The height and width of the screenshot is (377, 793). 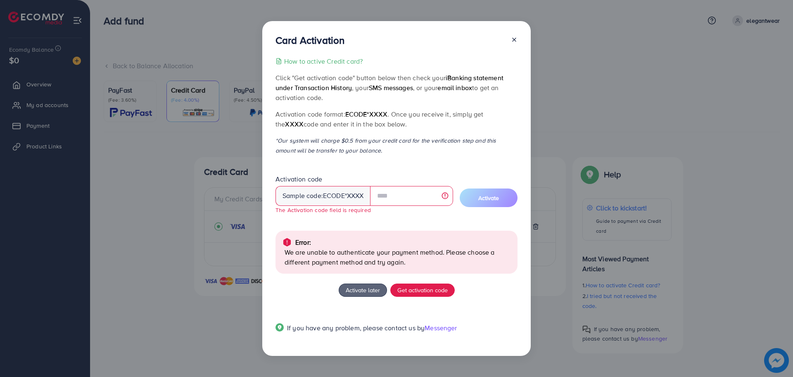 What do you see at coordinates (489, 198) in the screenshot?
I see `span: Activate` at bounding box center [489, 198].